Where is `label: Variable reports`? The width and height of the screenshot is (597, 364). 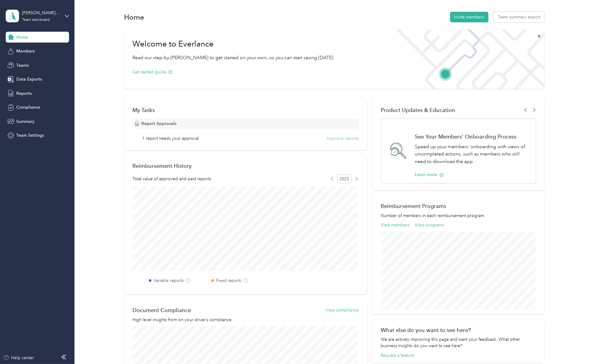 label: Variable reports is located at coordinates (169, 280).